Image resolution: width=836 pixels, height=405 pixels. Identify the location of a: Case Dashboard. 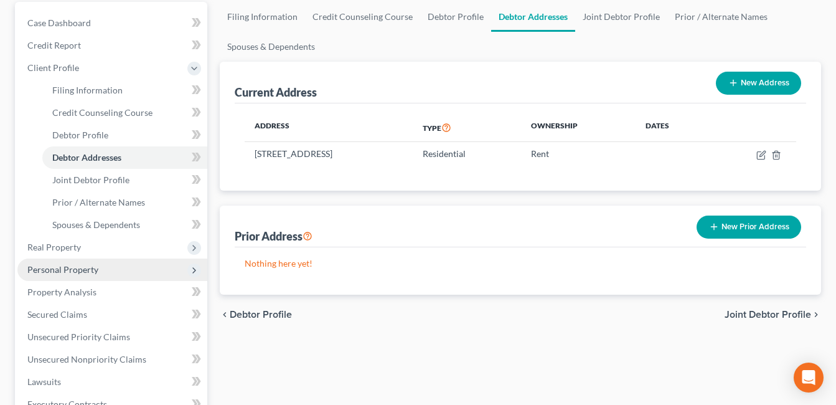
(112, 23).